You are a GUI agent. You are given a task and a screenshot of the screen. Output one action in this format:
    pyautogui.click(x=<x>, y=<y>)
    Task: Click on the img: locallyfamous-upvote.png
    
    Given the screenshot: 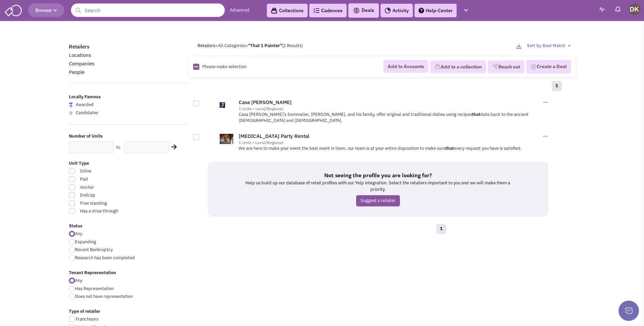 What is the action you would take?
    pyautogui.click(x=71, y=113)
    